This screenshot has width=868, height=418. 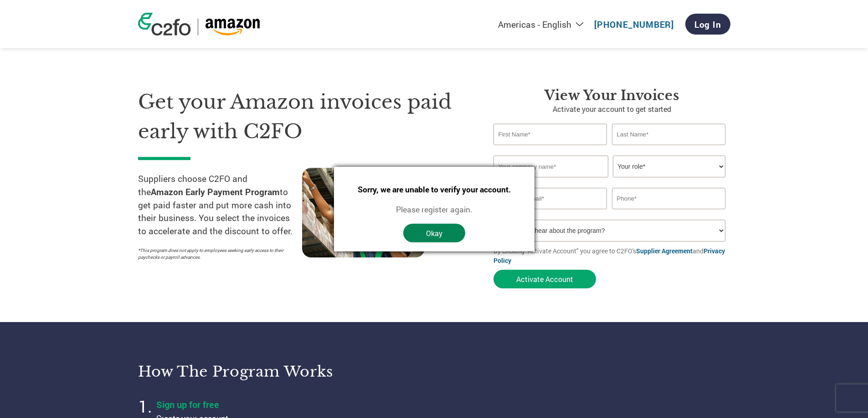 What do you see at coordinates (669, 166) in the screenshot?
I see `select: Title/Role` at bounding box center [669, 166].